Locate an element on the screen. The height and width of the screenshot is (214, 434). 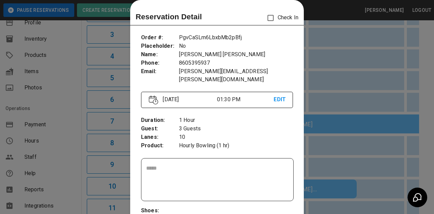
p: 3 Guests is located at coordinates (236, 129).